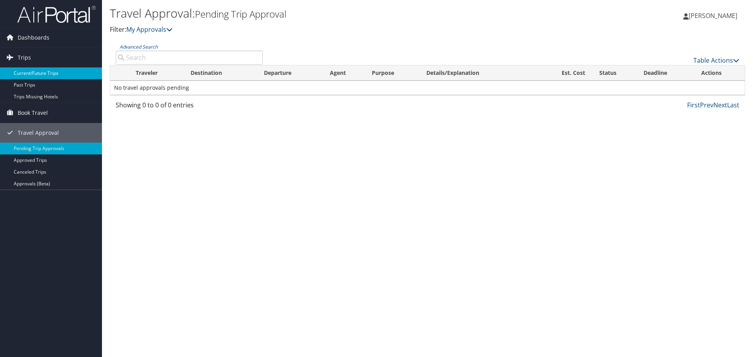 Image resolution: width=753 pixels, height=357 pixels. Describe the element at coordinates (665, 73) in the screenshot. I see `th: Deadline: activate to sort column descending` at that location.